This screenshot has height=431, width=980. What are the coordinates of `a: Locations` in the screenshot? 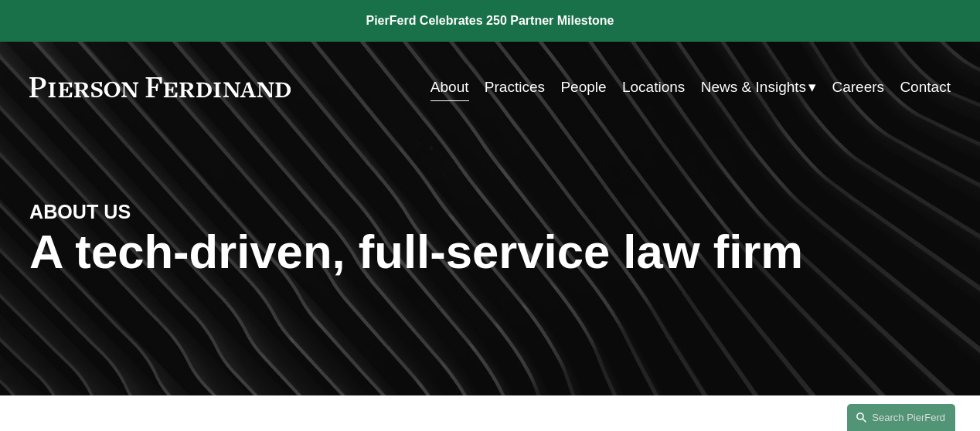 It's located at (653, 87).